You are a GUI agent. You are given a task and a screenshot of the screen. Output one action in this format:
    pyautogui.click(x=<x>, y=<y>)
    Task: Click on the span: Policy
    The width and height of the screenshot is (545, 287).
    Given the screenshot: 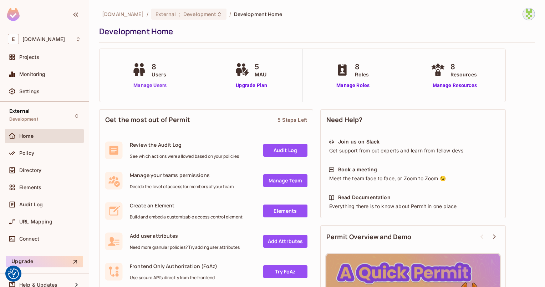 What is the action you would take?
    pyautogui.click(x=27, y=153)
    